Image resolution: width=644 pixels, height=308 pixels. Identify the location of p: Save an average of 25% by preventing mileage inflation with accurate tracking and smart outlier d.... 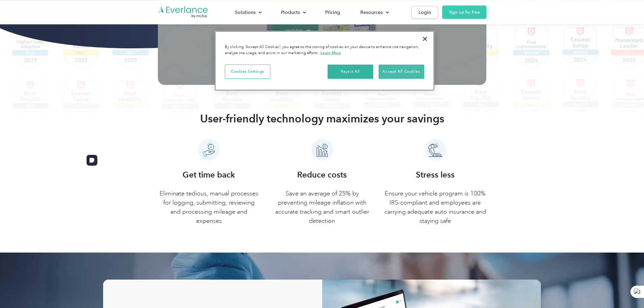
(322, 207).